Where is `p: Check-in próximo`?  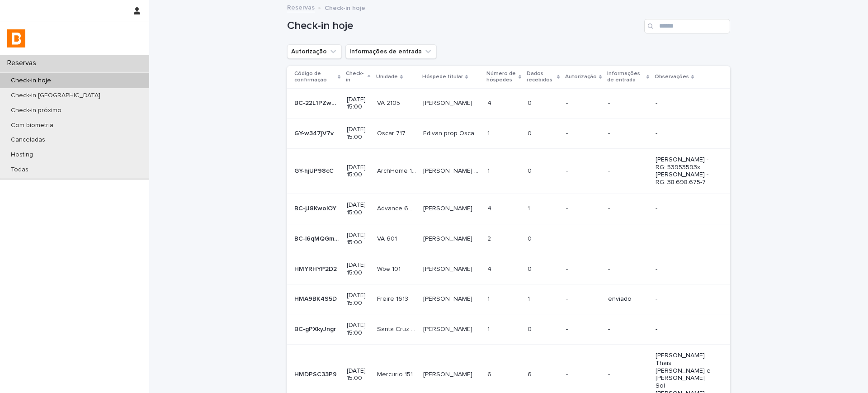 p: Check-in próximo is located at coordinates (36, 110).